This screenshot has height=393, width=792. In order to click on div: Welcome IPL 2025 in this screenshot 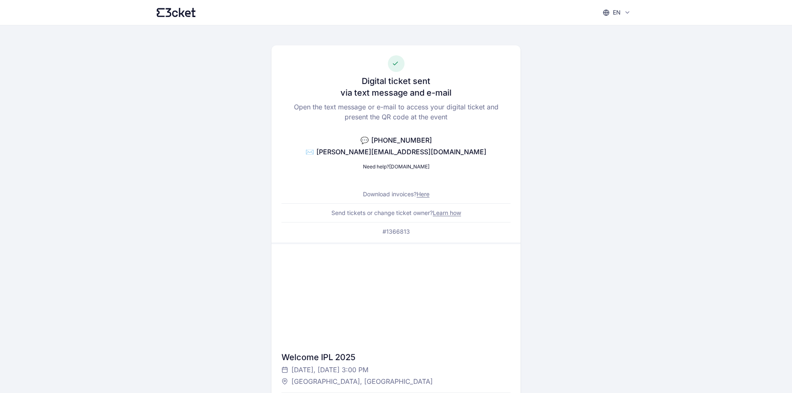, I will do `click(396, 357)`.